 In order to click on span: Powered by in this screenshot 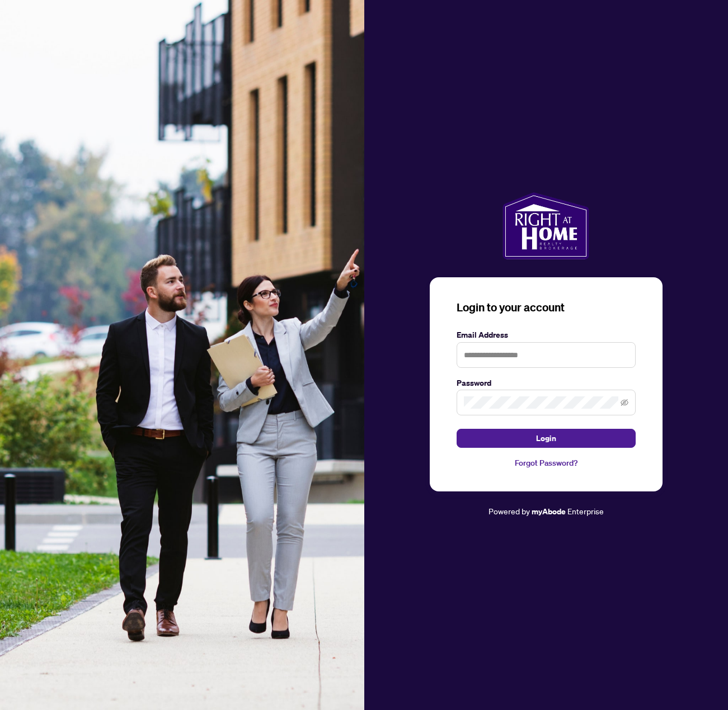, I will do `click(509, 511)`.